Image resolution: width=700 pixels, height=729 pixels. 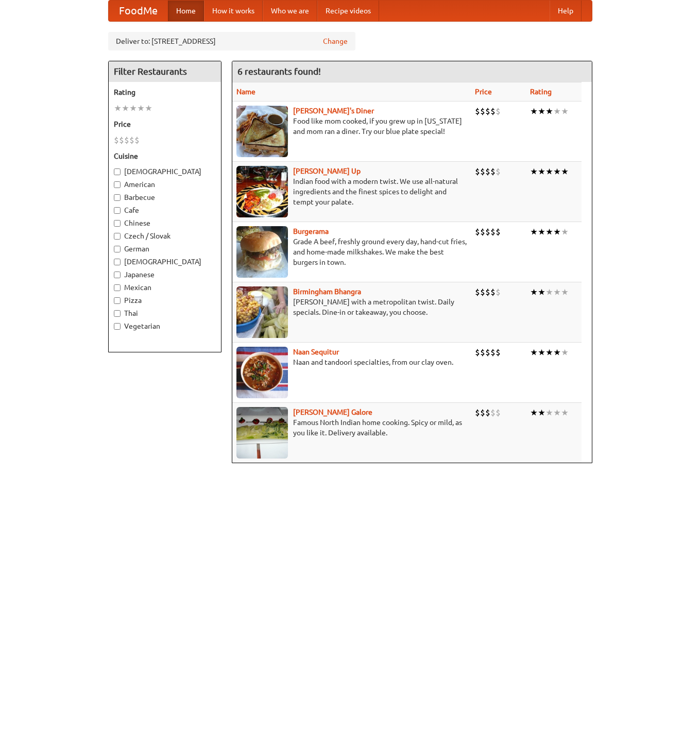 What do you see at coordinates (316, 351) in the screenshot?
I see `a: Naan Sequitur` at bounding box center [316, 351].